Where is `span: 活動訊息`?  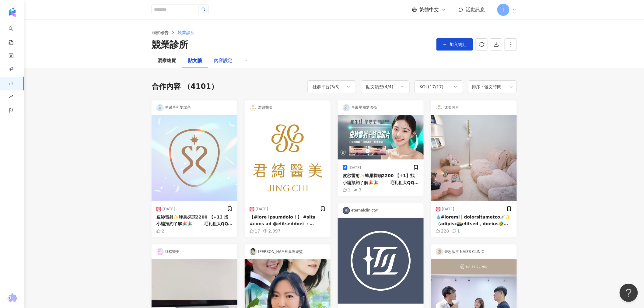
span: 活動訊息 is located at coordinates (475, 9).